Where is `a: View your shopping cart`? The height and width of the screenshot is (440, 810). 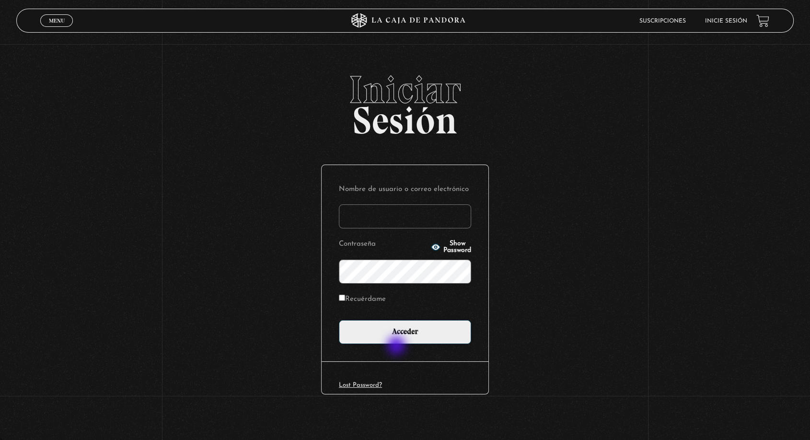 a: View your shopping cart is located at coordinates (763, 21).